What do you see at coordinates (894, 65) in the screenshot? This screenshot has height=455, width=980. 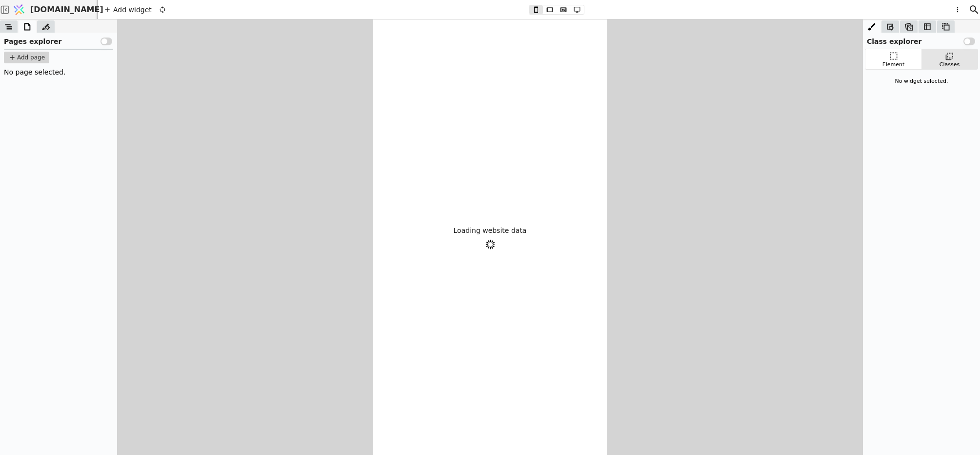 I see `div: Element` at bounding box center [894, 65].